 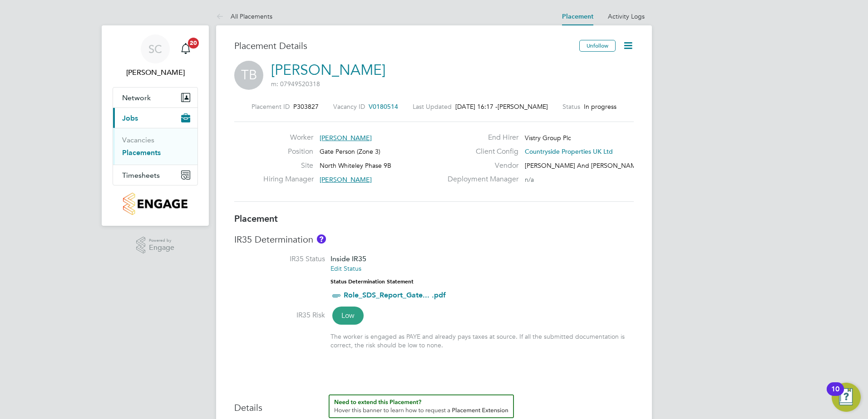 What do you see at coordinates (480, 137) in the screenshot?
I see `label: End Hirer` at bounding box center [480, 137].